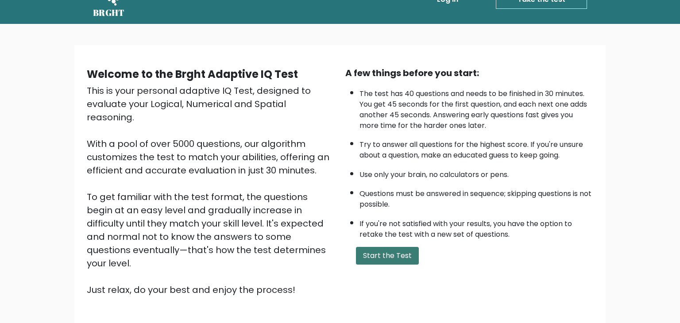 This screenshot has height=323, width=680. What do you see at coordinates (192, 74) in the screenshot?
I see `b: Welcome to the Brght Adaptive IQ Test` at bounding box center [192, 74].